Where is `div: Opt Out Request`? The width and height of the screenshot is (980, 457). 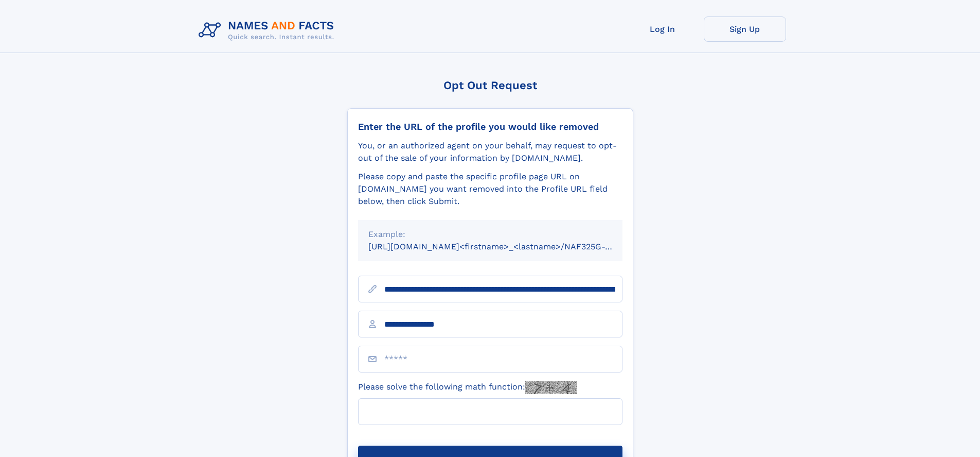 div: Opt Out Request is located at coordinates (490, 85).